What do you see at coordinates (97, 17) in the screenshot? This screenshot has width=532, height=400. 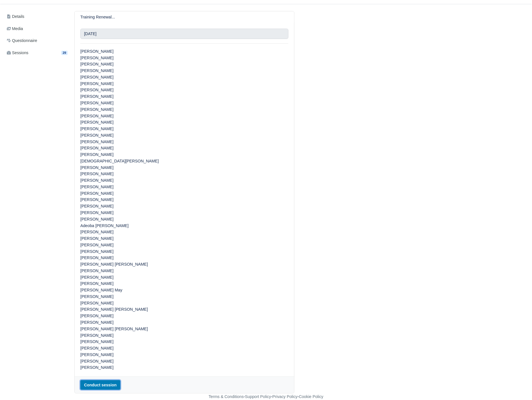 I see `h6: Training Renewal...` at bounding box center [97, 17].